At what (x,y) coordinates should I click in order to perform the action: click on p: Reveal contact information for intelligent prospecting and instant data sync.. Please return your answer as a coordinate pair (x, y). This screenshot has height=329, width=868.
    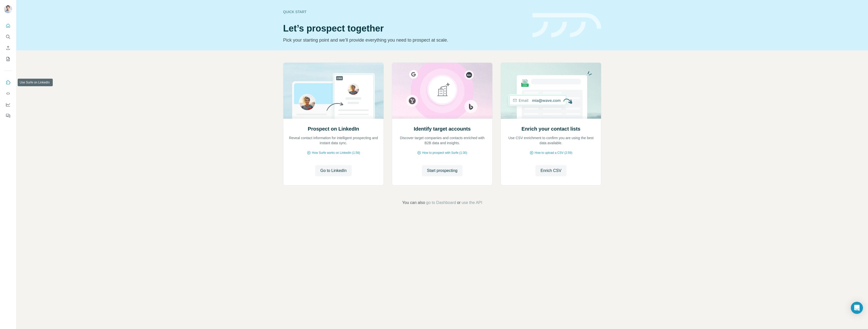
    Looking at the image, I should click on (333, 141).